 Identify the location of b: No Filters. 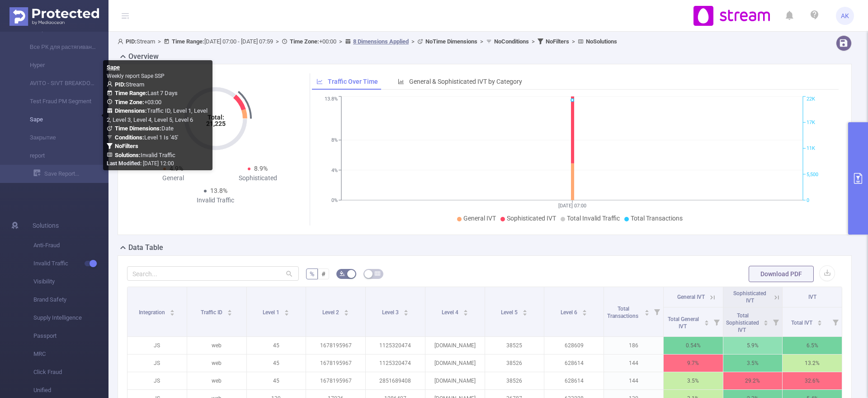
(127, 145).